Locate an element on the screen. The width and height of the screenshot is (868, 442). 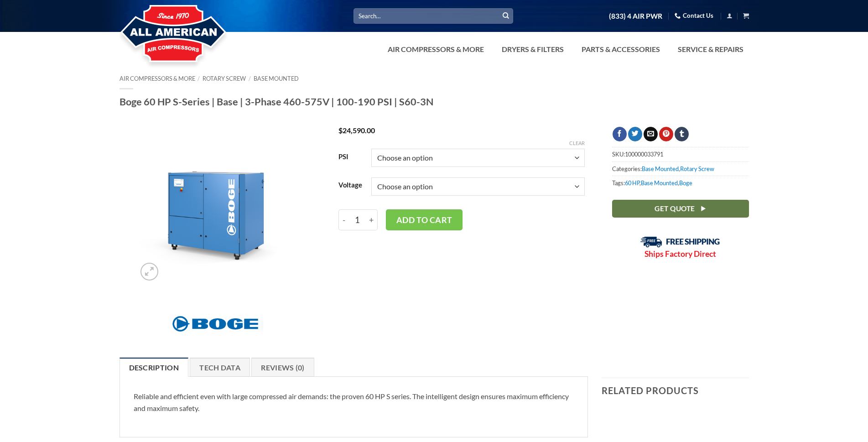
h3: Related products is located at coordinates (675, 391).